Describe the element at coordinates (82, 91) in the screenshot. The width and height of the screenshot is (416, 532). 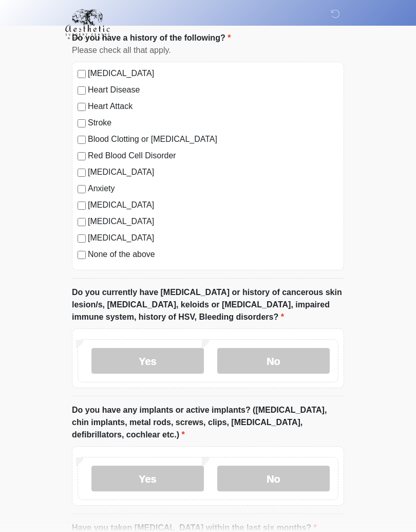
I see `input: Heart Disease` at that location.